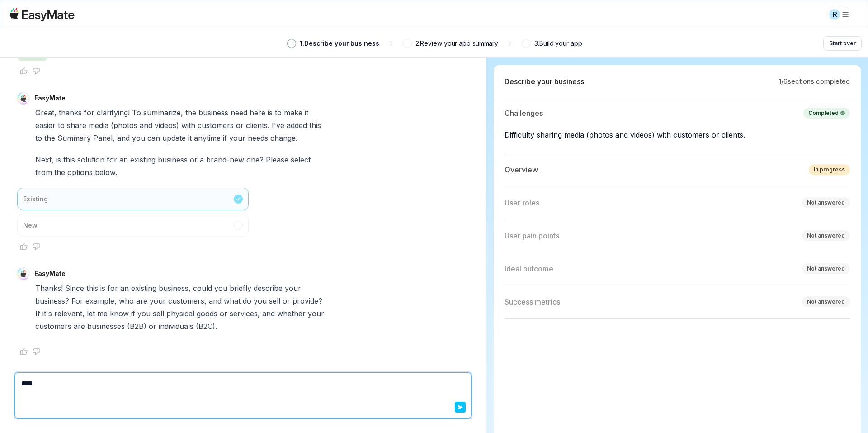  Describe the element at coordinates (106, 172) in the screenshot. I see `span: below.` at that location.